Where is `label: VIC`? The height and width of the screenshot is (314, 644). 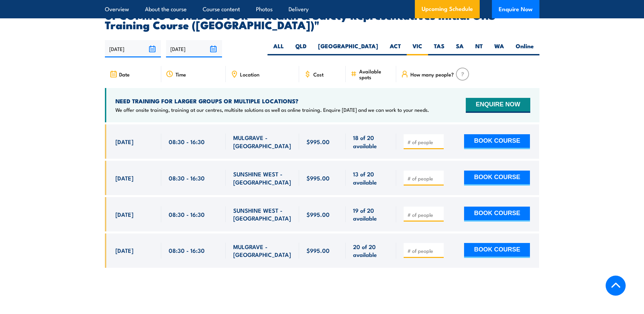
label: VIC is located at coordinates (417, 49).